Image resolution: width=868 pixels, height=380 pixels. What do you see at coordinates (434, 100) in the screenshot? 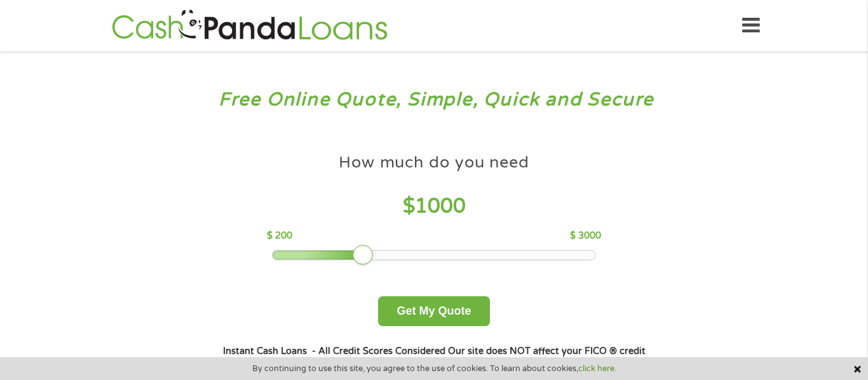
I see `h3: Free Online Quote, Simple, Quick and Secure` at bounding box center [434, 100].